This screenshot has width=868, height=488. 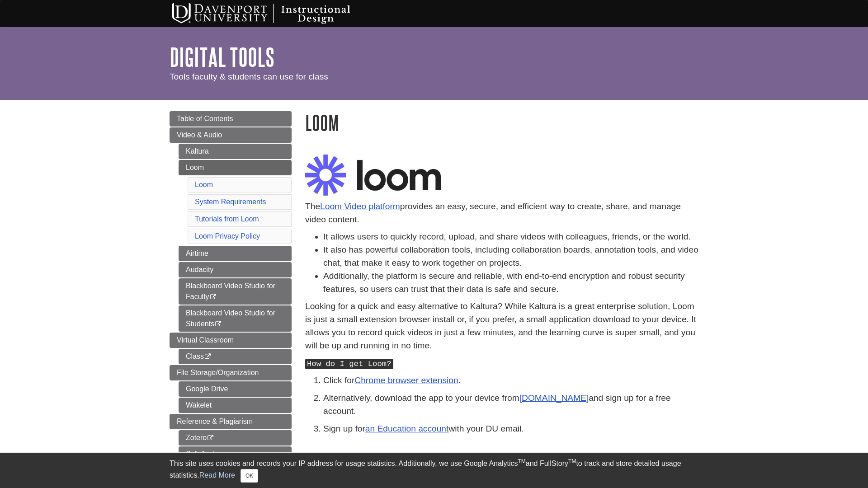 What do you see at coordinates (217, 475) in the screenshot?
I see `a: Read More` at bounding box center [217, 475].